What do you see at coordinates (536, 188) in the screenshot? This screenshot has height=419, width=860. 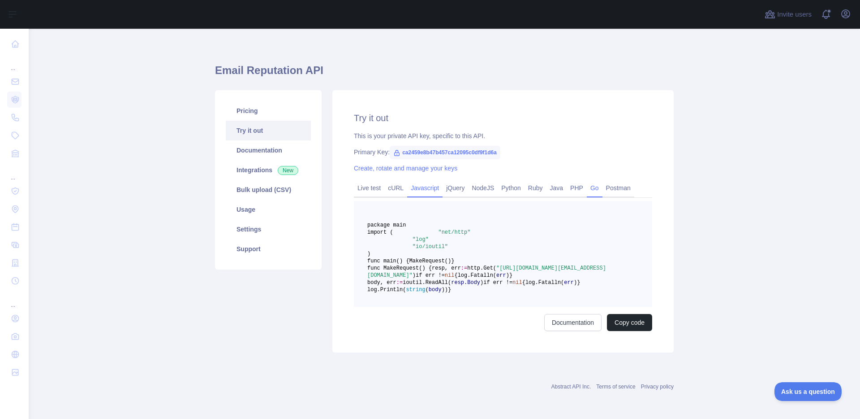 I see `a: Ruby` at bounding box center [536, 188].